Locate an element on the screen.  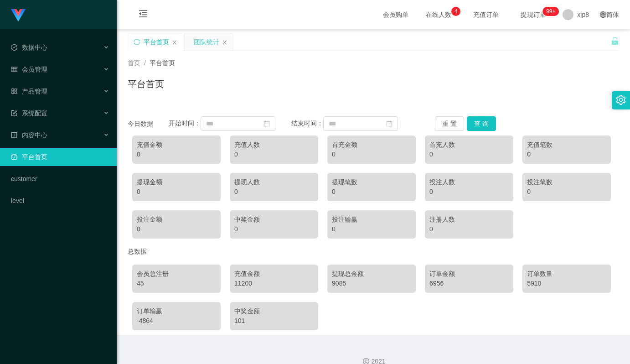
span: 结束时间： is located at coordinates (307, 123).